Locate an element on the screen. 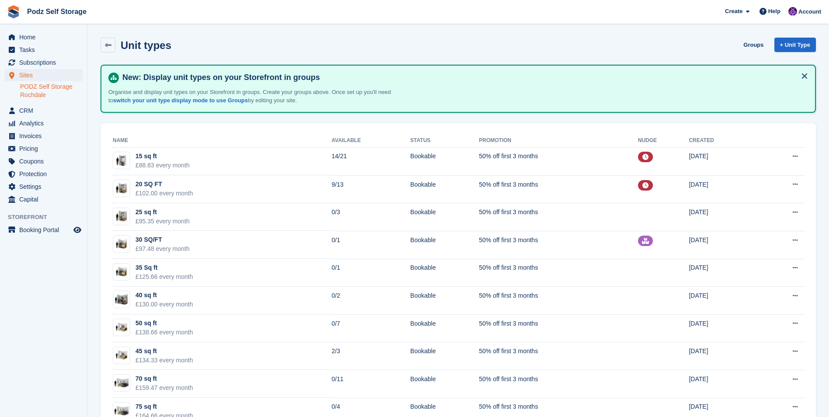  span: Create is located at coordinates (734, 11).